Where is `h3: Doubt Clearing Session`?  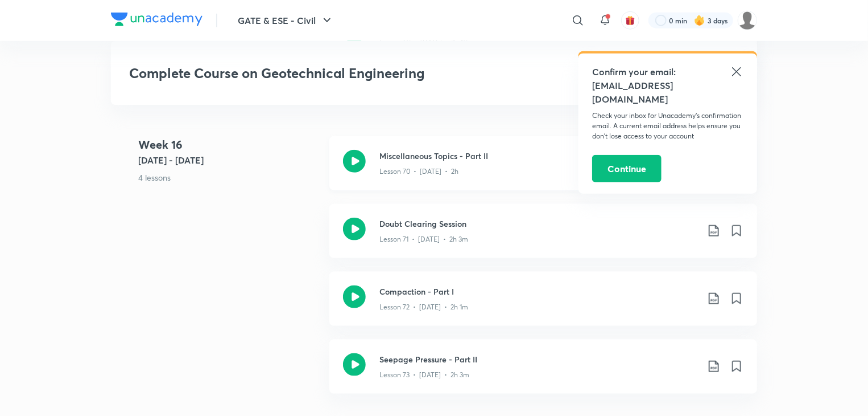 h3: Doubt Clearing Session is located at coordinates (539, 223).